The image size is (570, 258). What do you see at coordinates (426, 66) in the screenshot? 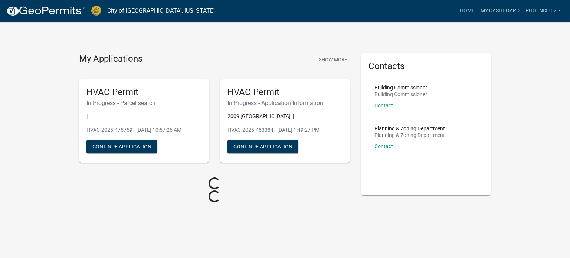
I see `h5: Contacts` at bounding box center [426, 66].